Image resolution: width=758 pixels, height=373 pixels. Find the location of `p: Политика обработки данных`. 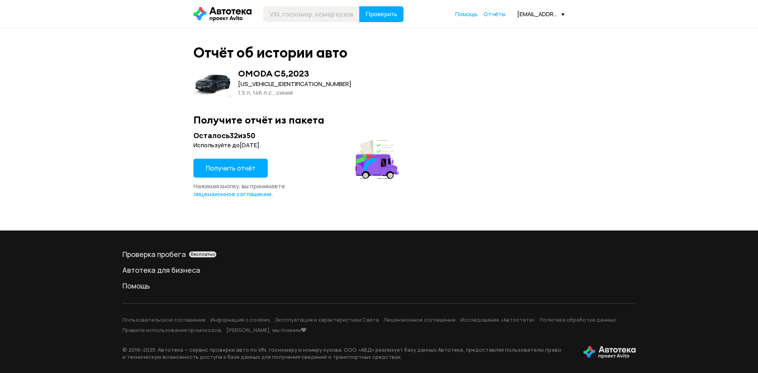

p: Политика обработки данных is located at coordinates (577, 320).